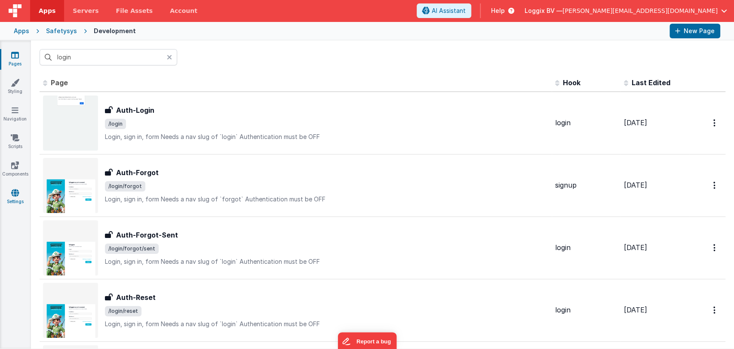 The width and height of the screenshot is (734, 349). Describe the element at coordinates (444, 11) in the screenshot. I see `button: AI Assistant` at that location.